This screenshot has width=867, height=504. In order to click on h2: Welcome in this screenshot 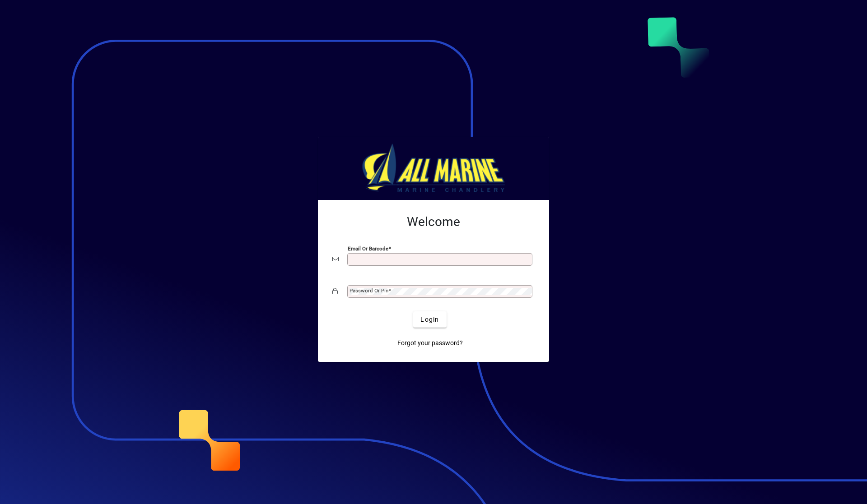, I will do `click(434, 222)`.